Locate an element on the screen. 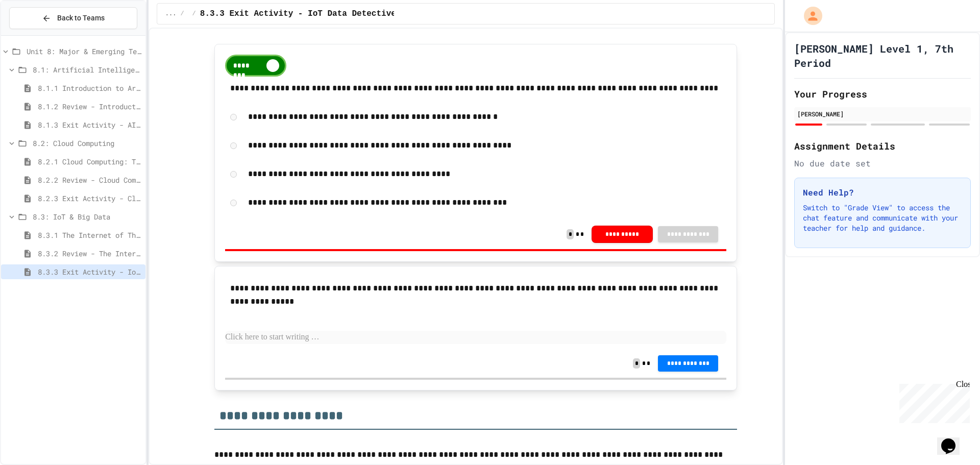 The width and height of the screenshot is (980, 465). h2: Assignment Details is located at coordinates (882, 146).